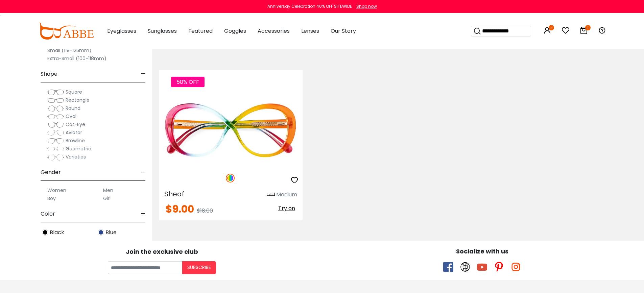 This screenshot has width=644, height=293. I want to click on span: Varieties, so click(76, 157).